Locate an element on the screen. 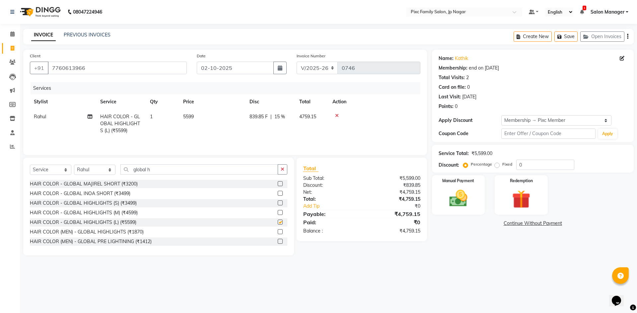 Image resolution: width=637 pixels, height=313 pixels. span: Total is located at coordinates (311, 168).